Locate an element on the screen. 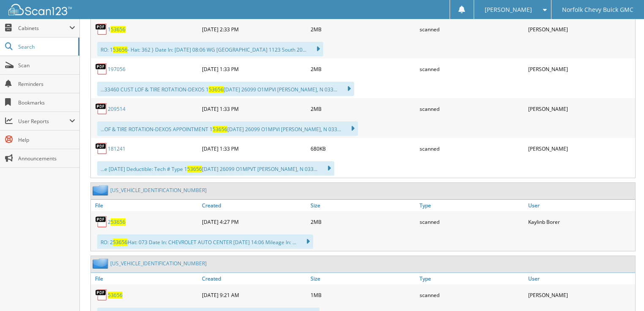 The image size is (644, 311). span: Scan is located at coordinates (47, 65).